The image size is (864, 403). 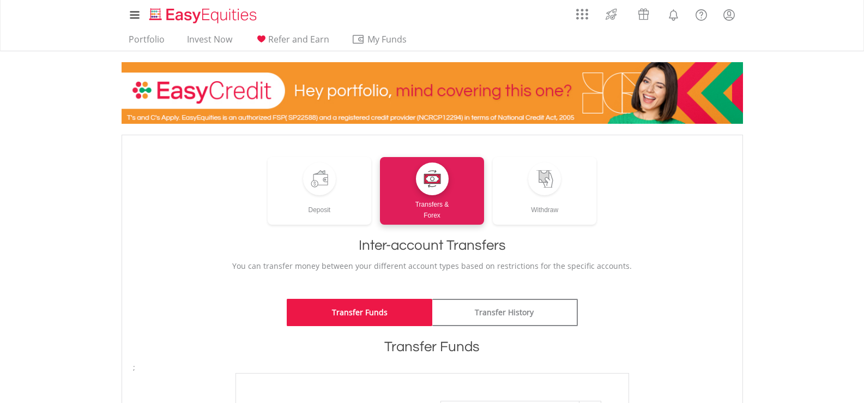 I want to click on a: Refer and Earn, so click(x=292, y=42).